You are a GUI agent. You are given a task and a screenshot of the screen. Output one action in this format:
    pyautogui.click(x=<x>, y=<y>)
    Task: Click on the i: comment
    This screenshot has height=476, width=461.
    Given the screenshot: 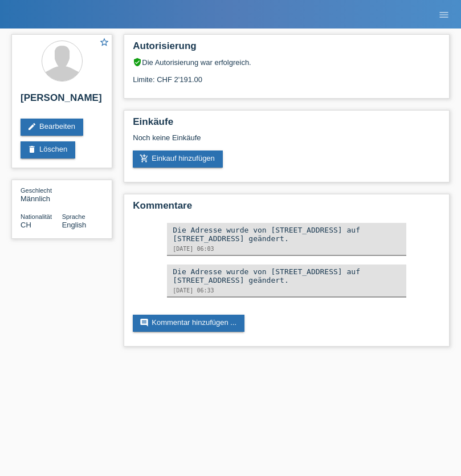 What is the action you would take?
    pyautogui.click(x=144, y=322)
    